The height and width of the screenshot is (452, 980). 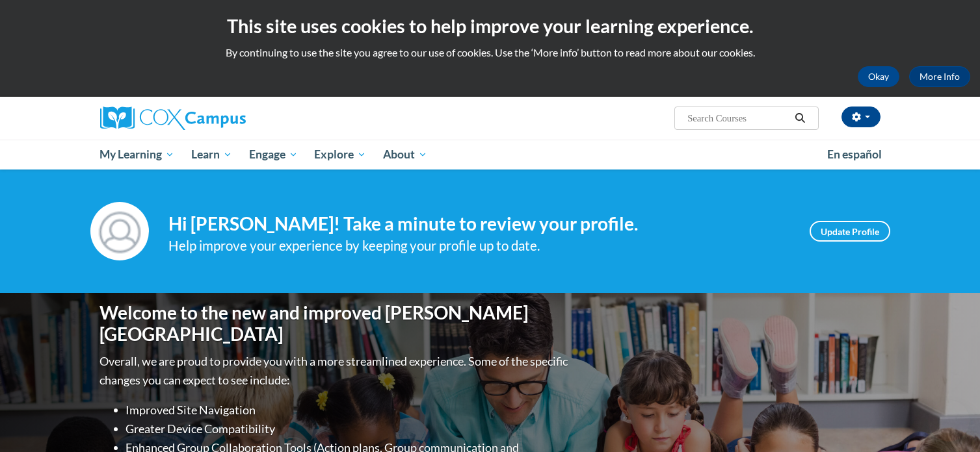 What do you see at coordinates (349, 429) in the screenshot?
I see `li: Greater Device Compatibility` at bounding box center [349, 429].